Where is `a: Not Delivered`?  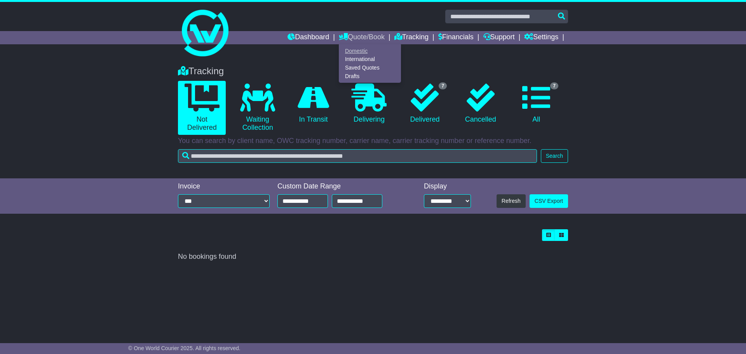
a: Not Delivered is located at coordinates (202, 108).